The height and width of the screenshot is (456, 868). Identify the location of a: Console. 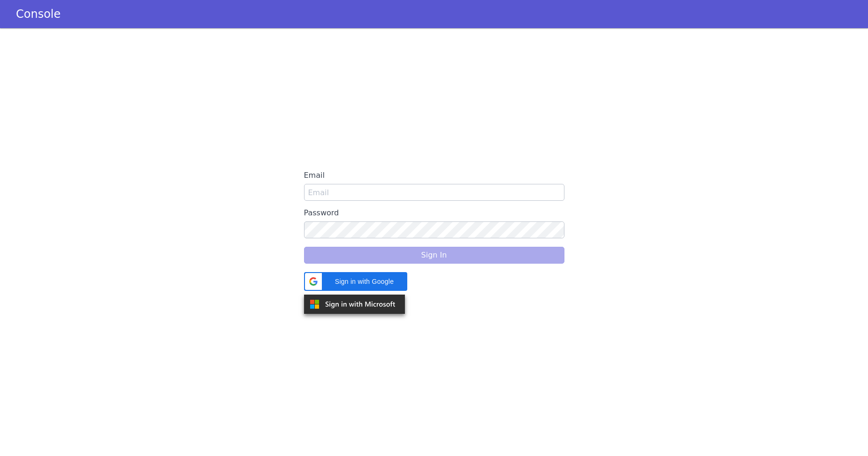
(38, 14).